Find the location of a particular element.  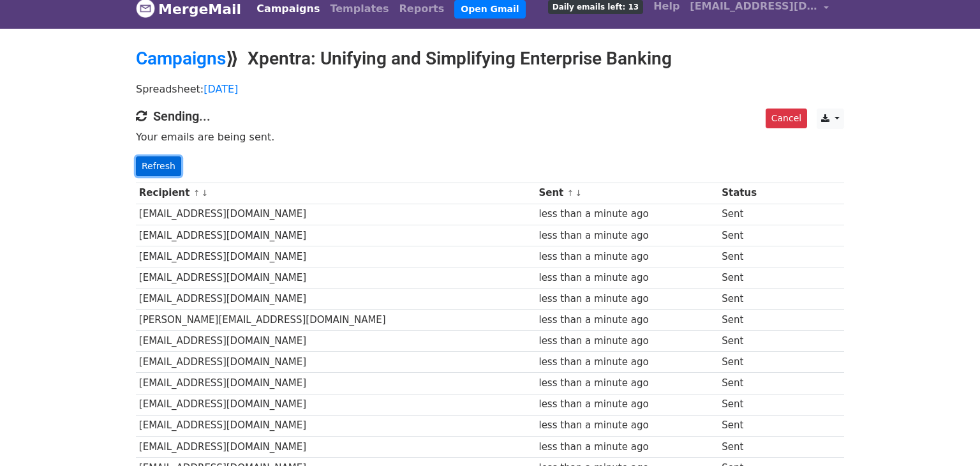

a: Campaigns is located at coordinates (181, 58).